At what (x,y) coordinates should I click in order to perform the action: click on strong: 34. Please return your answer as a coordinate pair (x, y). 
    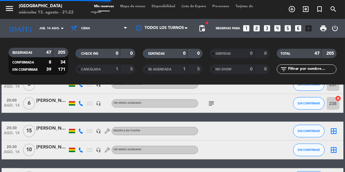
    Looking at the image, I should click on (64, 62).